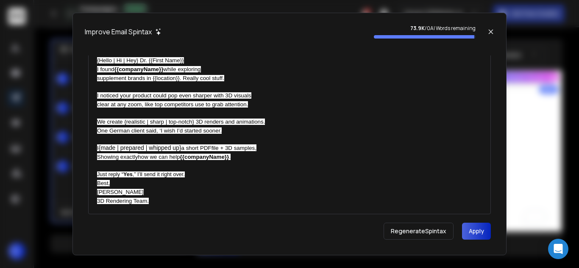  I want to click on span: Best,, so click(103, 183).